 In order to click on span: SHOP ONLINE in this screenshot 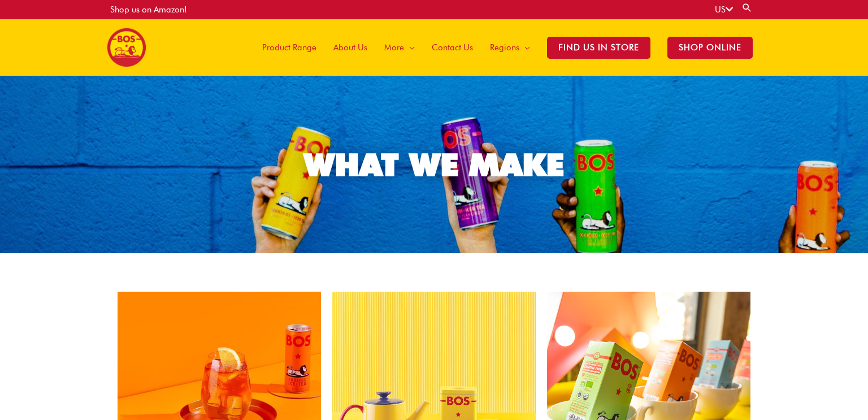, I will do `click(710, 47)`.